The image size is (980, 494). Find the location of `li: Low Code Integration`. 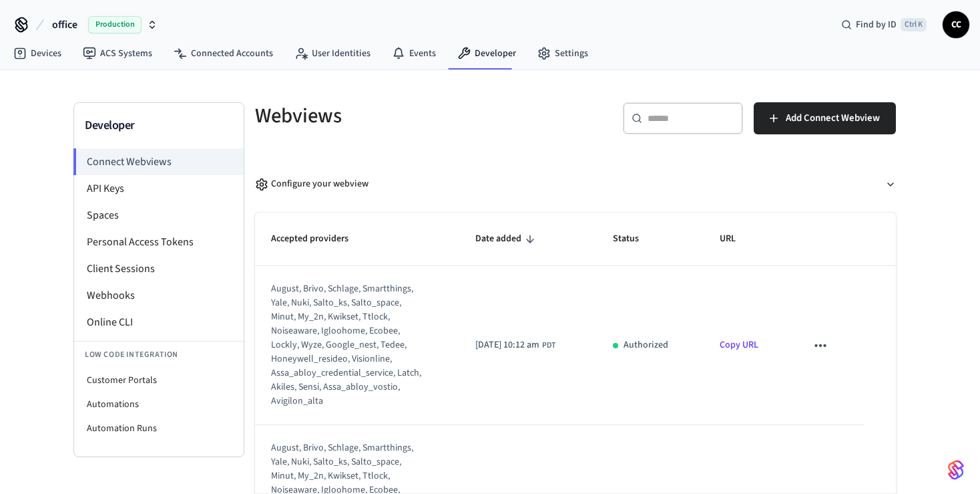

li: Low Code Integration is located at coordinates (159, 354).